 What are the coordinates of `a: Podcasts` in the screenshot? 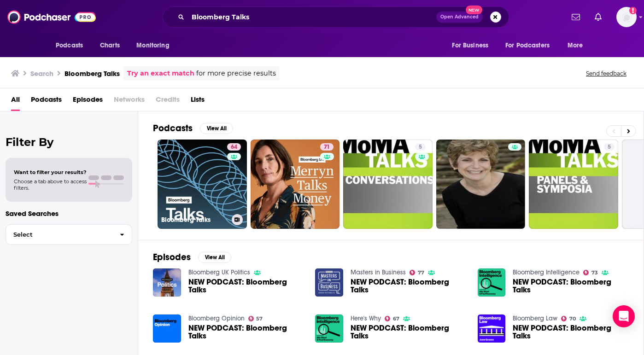 It's located at (46, 101).